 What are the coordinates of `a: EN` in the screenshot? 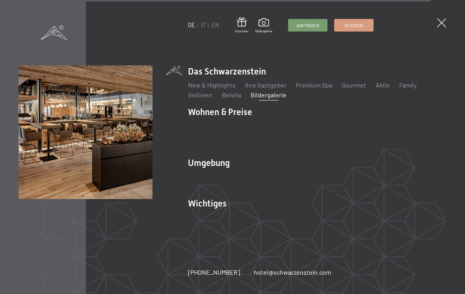 It's located at (215, 25).